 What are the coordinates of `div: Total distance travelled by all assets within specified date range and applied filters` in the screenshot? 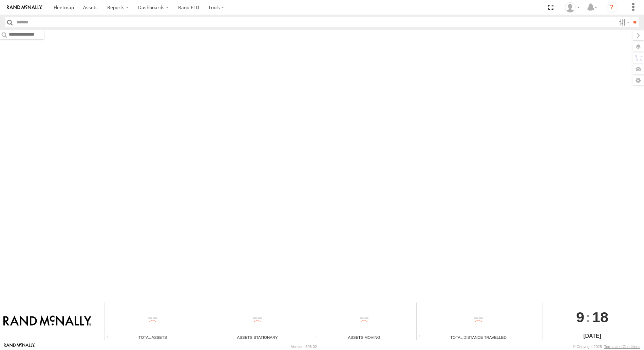 It's located at (422, 337).